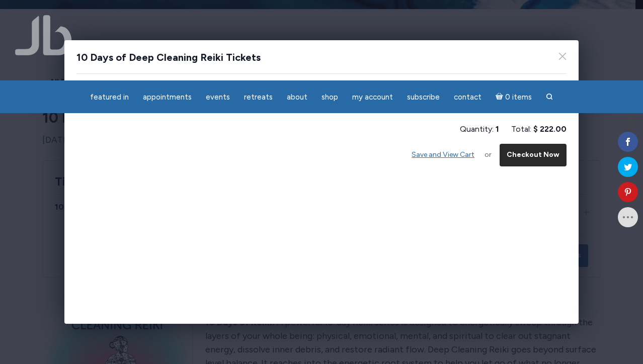 The height and width of the screenshot is (364, 643). Describe the element at coordinates (109, 97) in the screenshot. I see `span: featured in` at that location.